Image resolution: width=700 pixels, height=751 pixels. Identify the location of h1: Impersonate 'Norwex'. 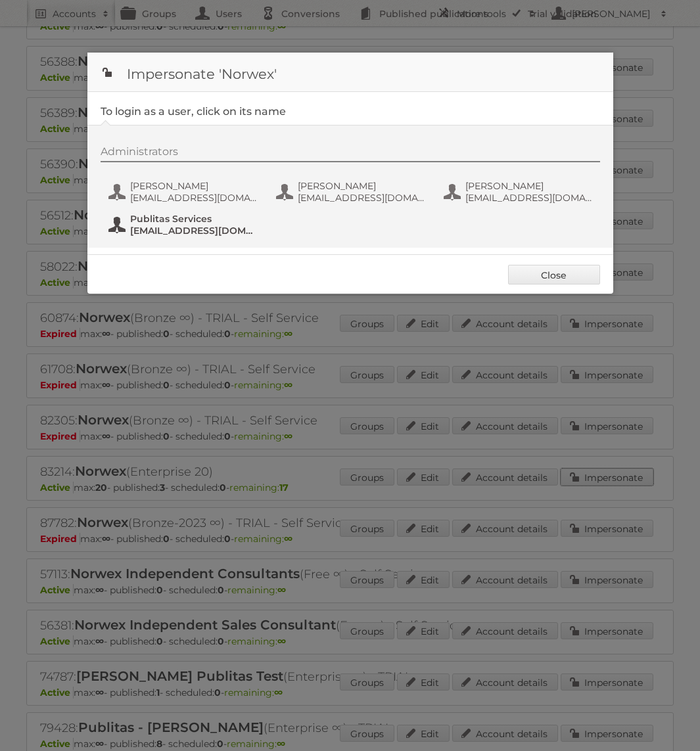
(350, 72).